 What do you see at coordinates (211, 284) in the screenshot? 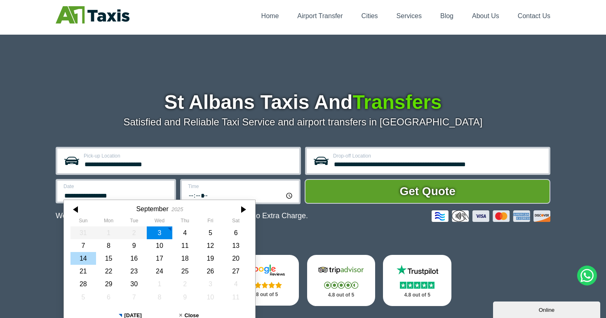
I see `div: 03 October 2025` at bounding box center [211, 284].